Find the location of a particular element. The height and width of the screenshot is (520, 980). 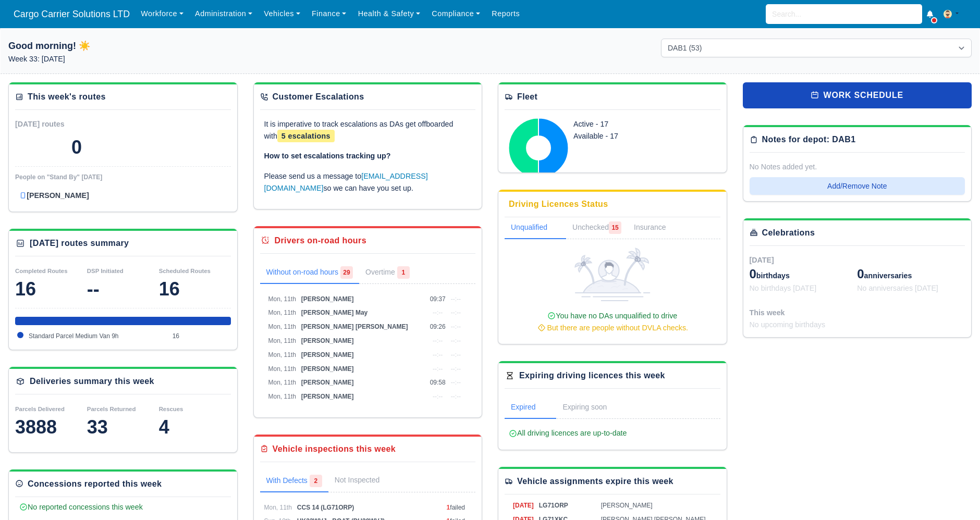

p: It is imperative to track escalations as DAs get offboarded with is located at coordinates (368, 130).